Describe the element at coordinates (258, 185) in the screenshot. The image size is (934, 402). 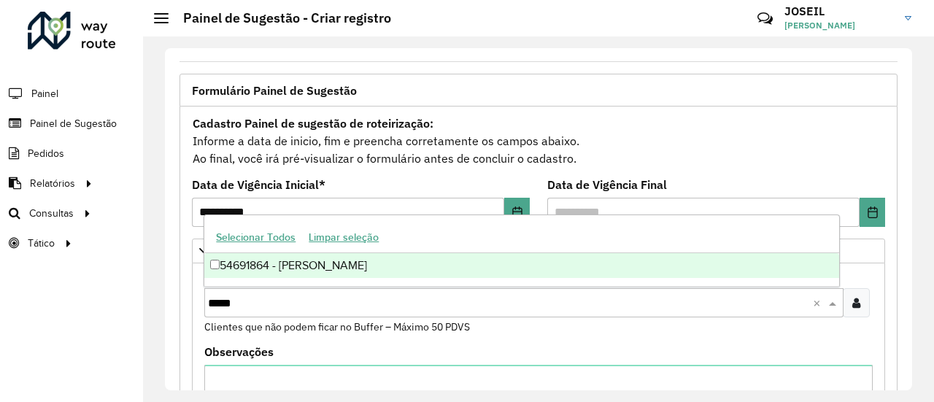
I see `label: Data de Vigência Inicial` at that location.